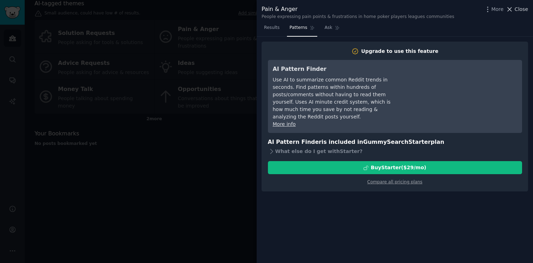 This screenshot has width=533, height=263. What do you see at coordinates (399, 168) in the screenshot?
I see `div: Buy Starter ($ 29 /mo )` at bounding box center [399, 168].